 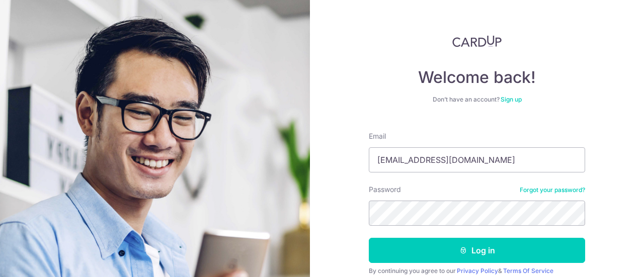 What do you see at coordinates (477, 77) in the screenshot?
I see `h4: Welcome back!` at bounding box center [477, 77].